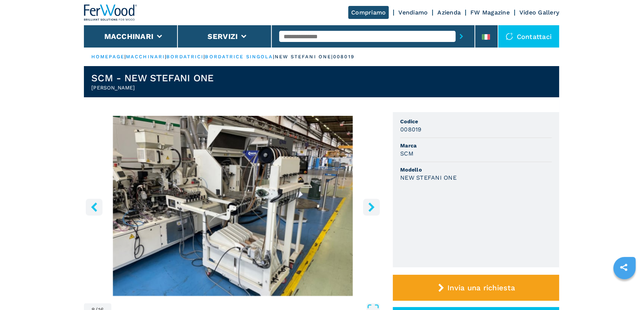 The image size is (643, 310). I want to click on h3: SCM, so click(407, 153).